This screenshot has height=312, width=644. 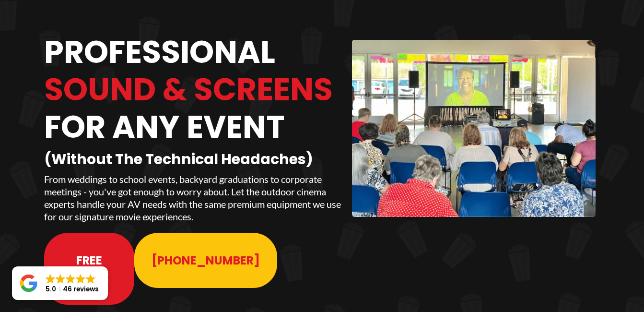 I want to click on span: Free Quote, so click(x=89, y=269).